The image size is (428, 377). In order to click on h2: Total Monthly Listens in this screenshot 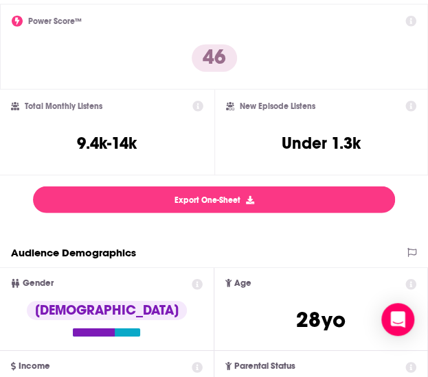, I will do `click(63, 106)`.